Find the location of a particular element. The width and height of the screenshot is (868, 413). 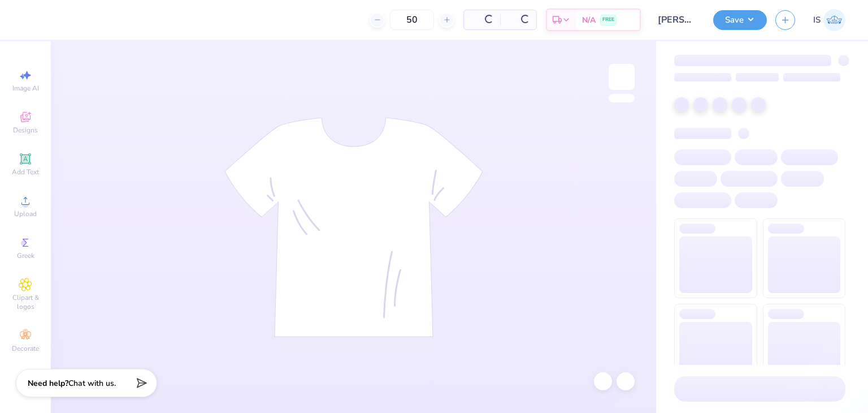

a: IS is located at coordinates (829, 20).